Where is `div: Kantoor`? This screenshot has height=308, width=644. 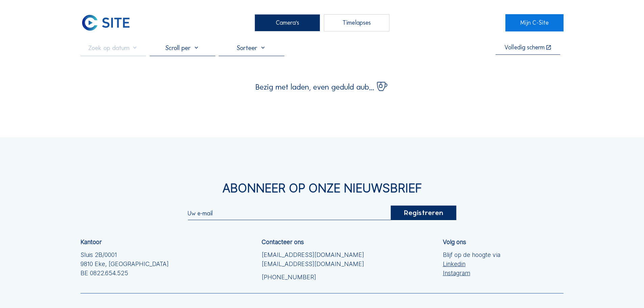
div: Kantoor is located at coordinates (91, 242).